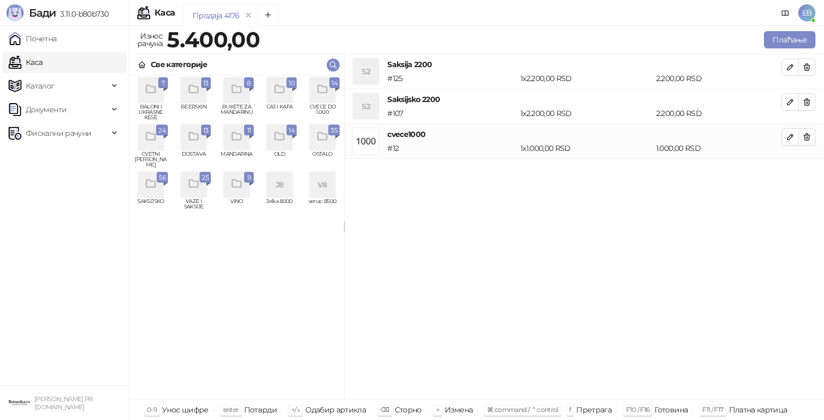 The height and width of the screenshot is (420, 824). Describe the element at coordinates (19, 402) in the screenshot. I see `img: 64x64-companyLogo-0e2e8aaa-0bd2-431b-8613-6e3c65811325.png` at that location.